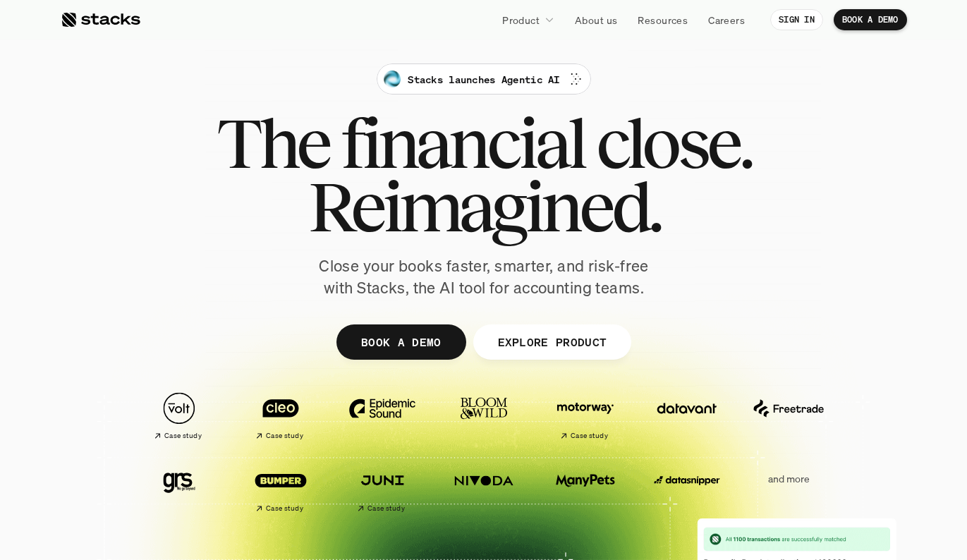 The height and width of the screenshot is (560, 967). I want to click on a: EXPLORE PRODUCT, so click(552, 342).